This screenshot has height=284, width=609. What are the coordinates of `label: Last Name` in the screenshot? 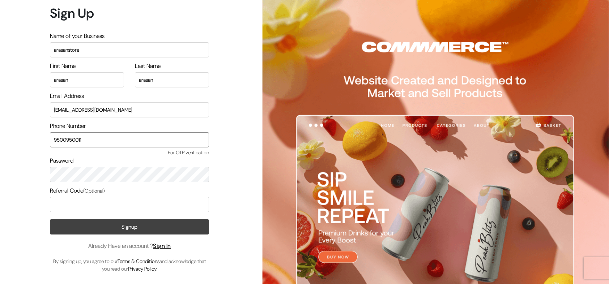 It's located at (148, 66).